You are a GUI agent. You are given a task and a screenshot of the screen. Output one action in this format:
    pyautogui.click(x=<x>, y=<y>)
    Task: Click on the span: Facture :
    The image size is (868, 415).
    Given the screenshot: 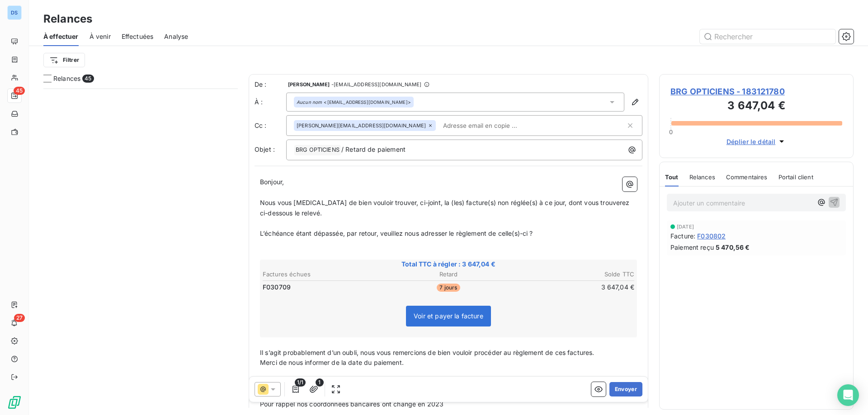 What is the action you would take?
    pyautogui.click(x=683, y=236)
    